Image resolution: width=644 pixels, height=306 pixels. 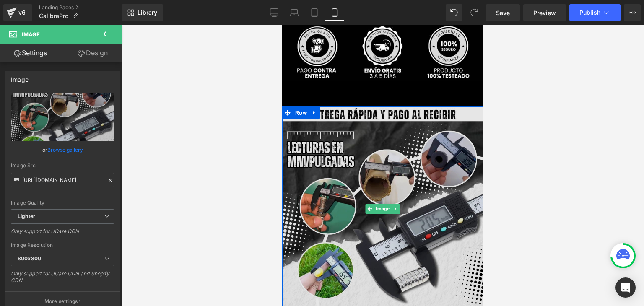 I want to click on a: Tablet, so click(x=315, y=13).